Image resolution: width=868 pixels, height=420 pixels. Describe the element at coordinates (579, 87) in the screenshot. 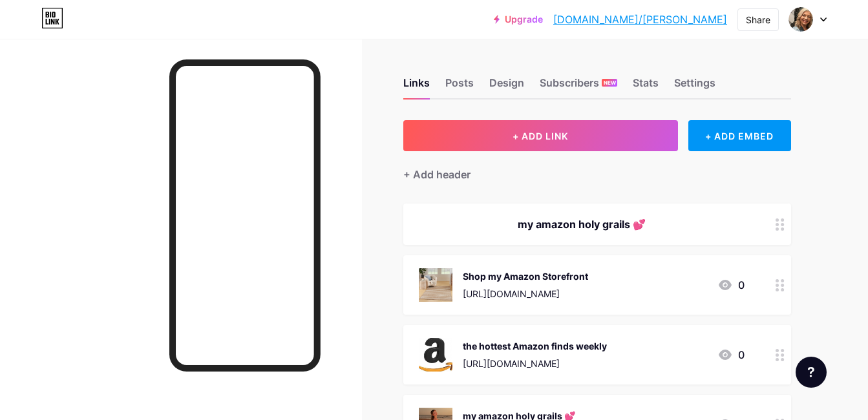

I see `div: Subscribers` at that location.